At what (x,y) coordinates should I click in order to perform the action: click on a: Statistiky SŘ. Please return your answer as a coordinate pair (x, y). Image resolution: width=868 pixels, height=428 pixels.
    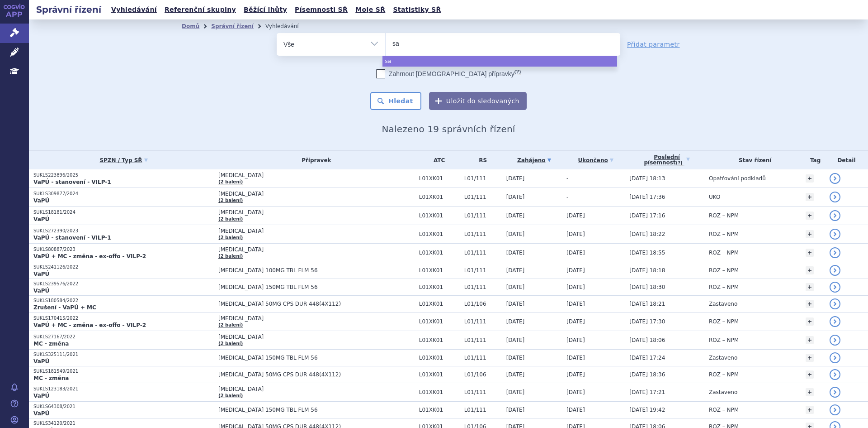
    Looking at the image, I should click on (417, 10).